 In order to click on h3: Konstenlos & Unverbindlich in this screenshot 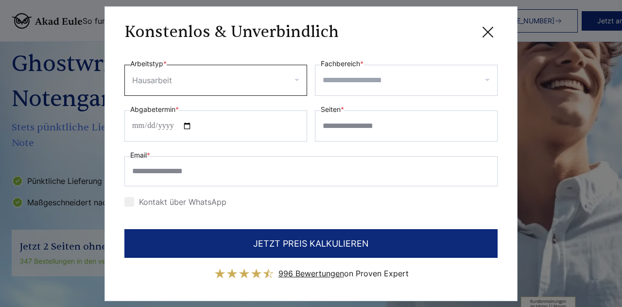, I will do `click(231, 32)`.